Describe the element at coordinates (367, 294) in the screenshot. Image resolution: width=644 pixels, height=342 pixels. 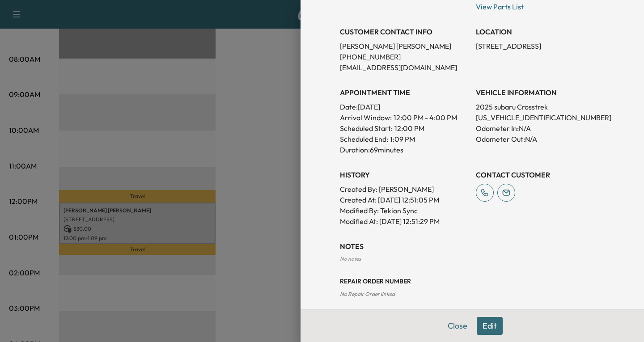
I see `span: No Repair Order linked` at that location.